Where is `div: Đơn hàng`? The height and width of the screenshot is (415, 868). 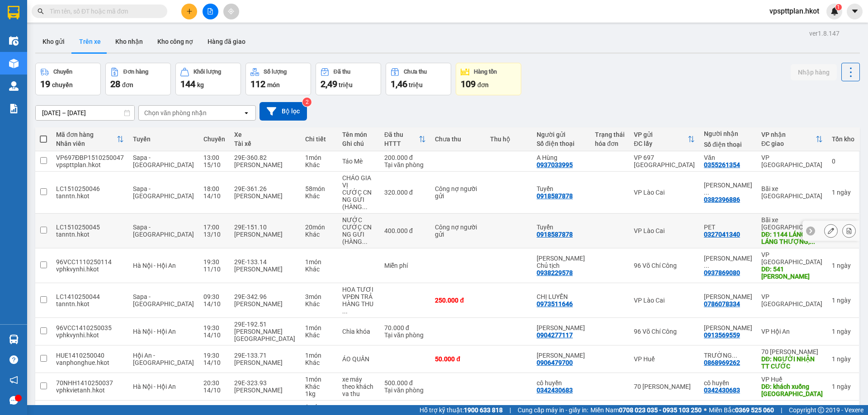 div: Đơn hàng is located at coordinates (135, 72).